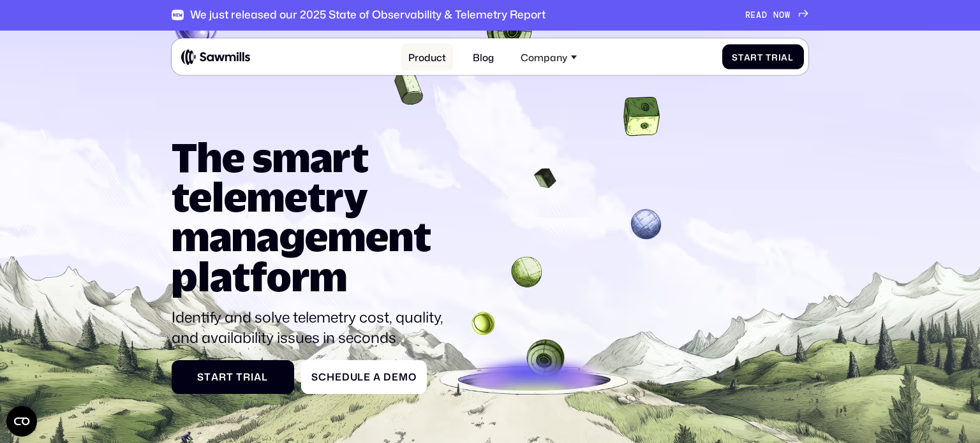  What do you see at coordinates (759, 16) in the screenshot?
I see `span: A` at bounding box center [759, 16].